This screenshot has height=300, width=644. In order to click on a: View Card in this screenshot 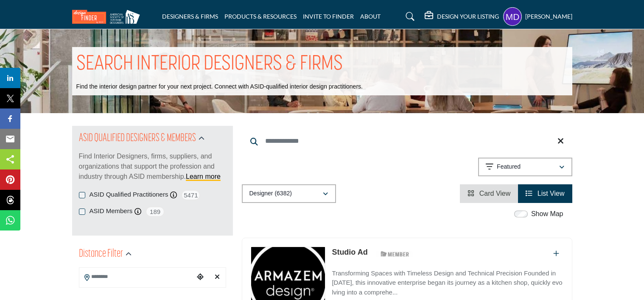, I will do `click(489, 193)`.